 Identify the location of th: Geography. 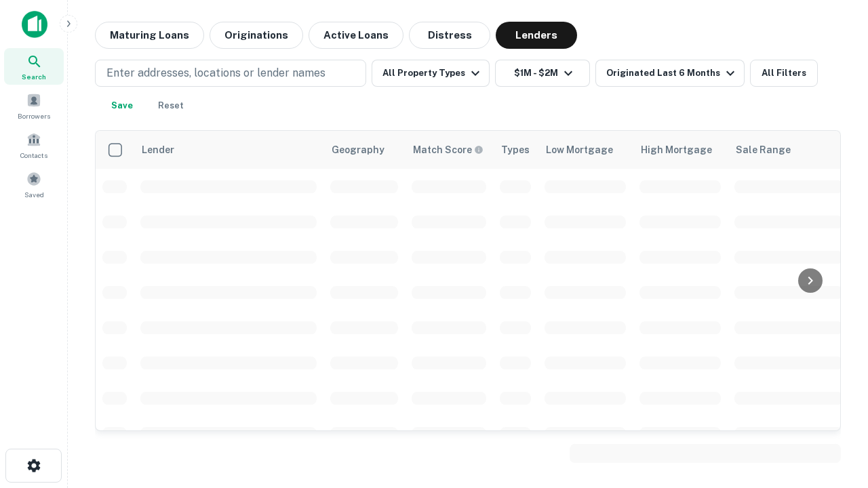
(364, 150).